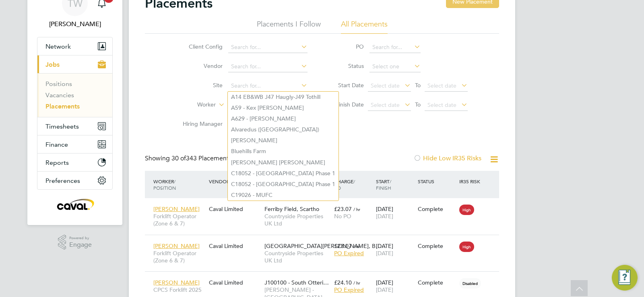 The height and width of the screenshot is (297, 644). I want to click on div: Showing, so click(189, 158).